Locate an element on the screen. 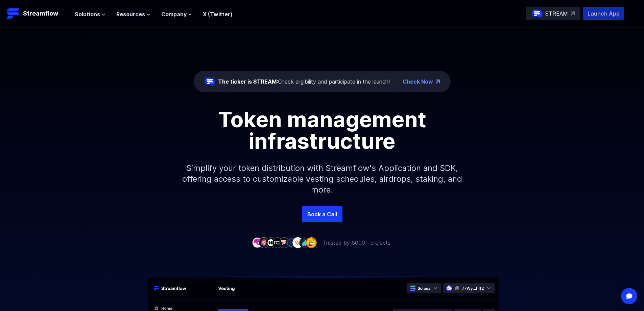  span: Resources is located at coordinates (131, 14).